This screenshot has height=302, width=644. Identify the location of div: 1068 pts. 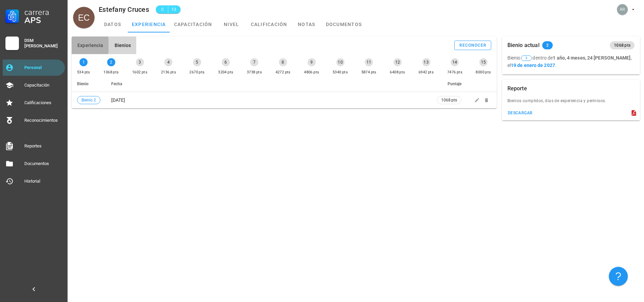
(111, 72).